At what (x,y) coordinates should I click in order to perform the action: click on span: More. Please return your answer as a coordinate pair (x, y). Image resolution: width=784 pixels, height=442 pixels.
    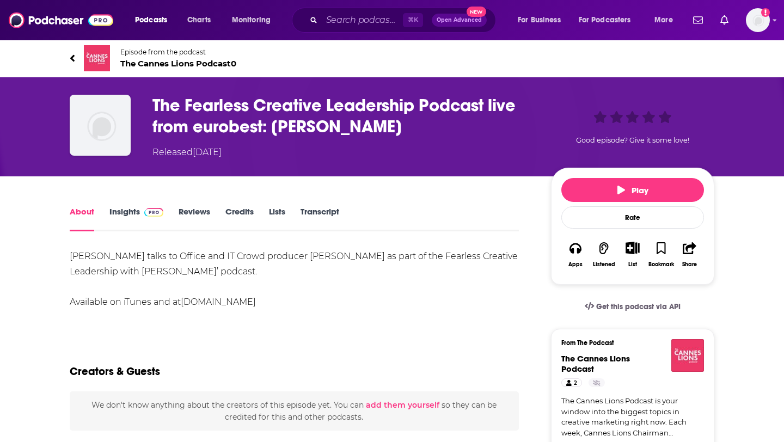
    Looking at the image, I should click on (664, 20).